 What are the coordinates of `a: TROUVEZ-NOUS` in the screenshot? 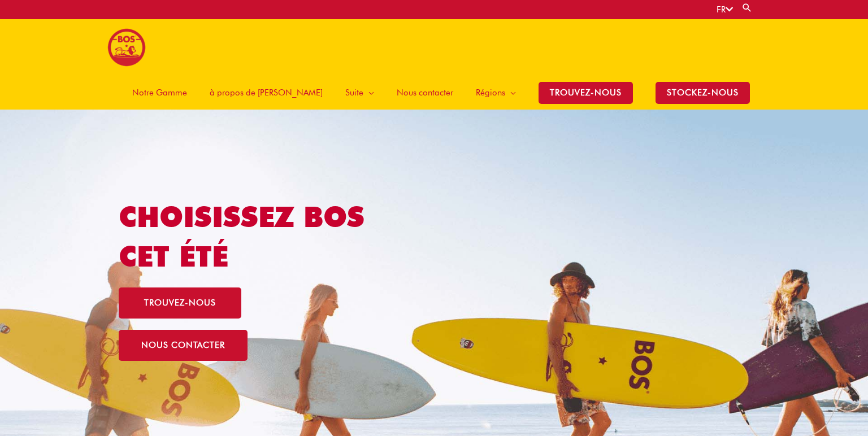 It's located at (585, 93).